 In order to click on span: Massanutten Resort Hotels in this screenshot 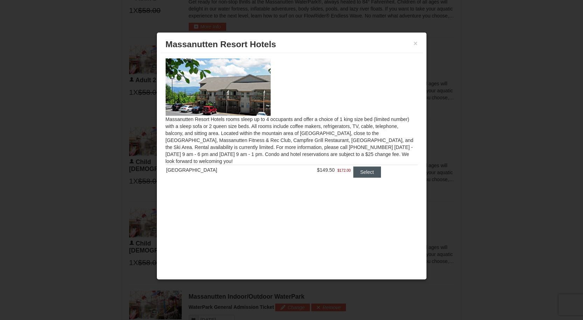, I will do `click(221, 44)`.